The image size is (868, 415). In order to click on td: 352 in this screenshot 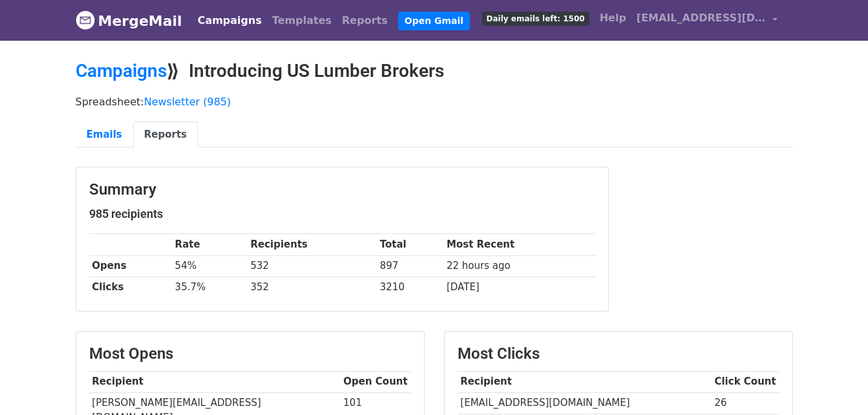, I will do `click(312, 287)`.